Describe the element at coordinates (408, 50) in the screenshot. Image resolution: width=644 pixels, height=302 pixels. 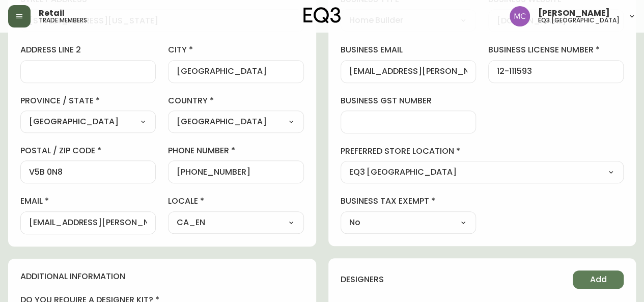
I see `label: business email` at that location.